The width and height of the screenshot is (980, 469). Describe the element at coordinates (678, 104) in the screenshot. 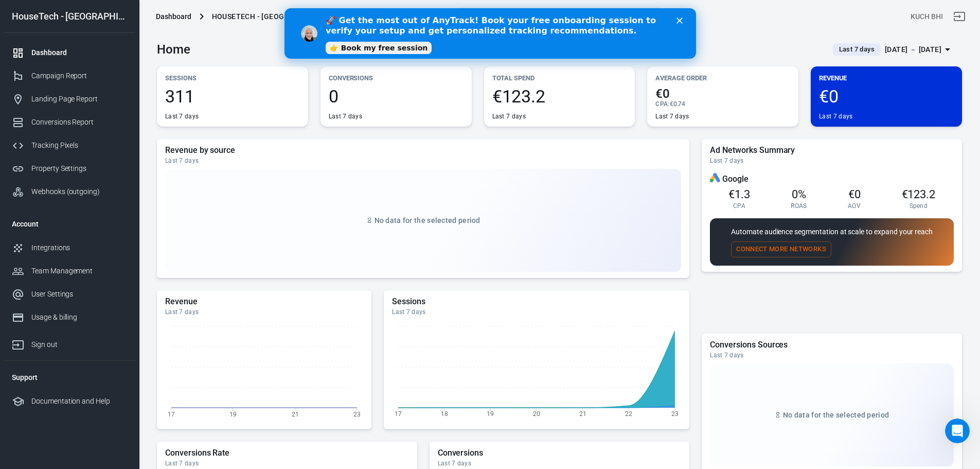

I see `span: €0.74` at that location.